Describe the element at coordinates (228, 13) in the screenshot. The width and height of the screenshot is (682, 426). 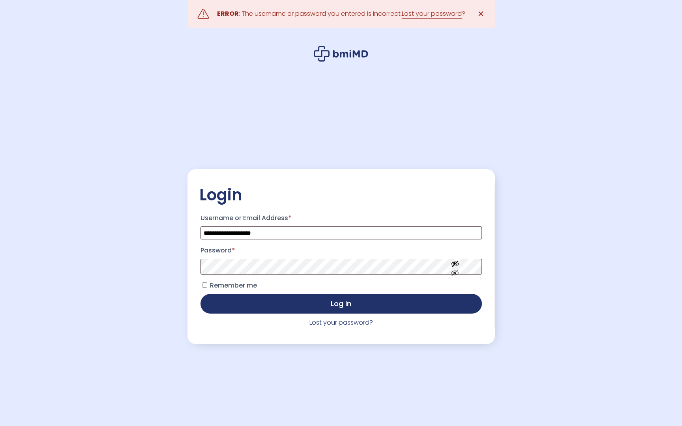
I see `strong: ERROR` at that location.